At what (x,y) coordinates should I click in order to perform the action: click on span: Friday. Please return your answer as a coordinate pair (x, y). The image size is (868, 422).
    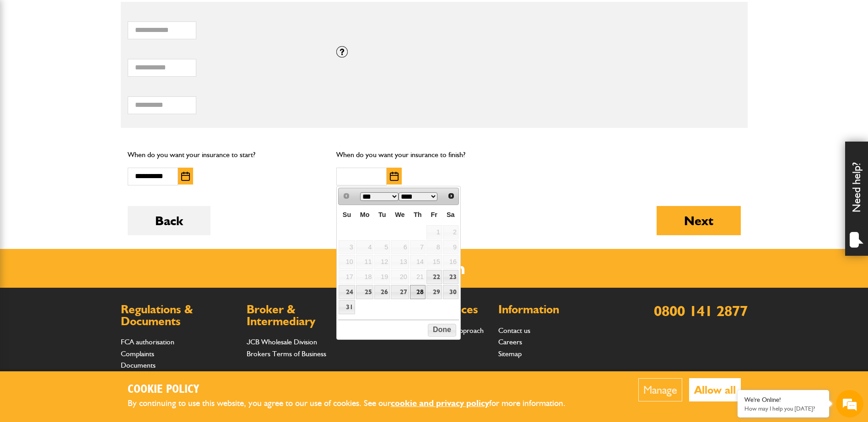
    Looking at the image, I should click on (434, 215).